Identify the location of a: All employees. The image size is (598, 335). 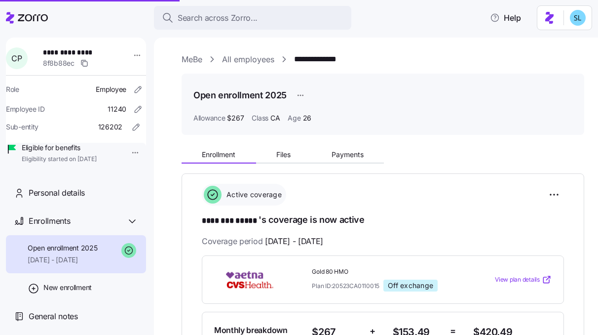
(248, 59).